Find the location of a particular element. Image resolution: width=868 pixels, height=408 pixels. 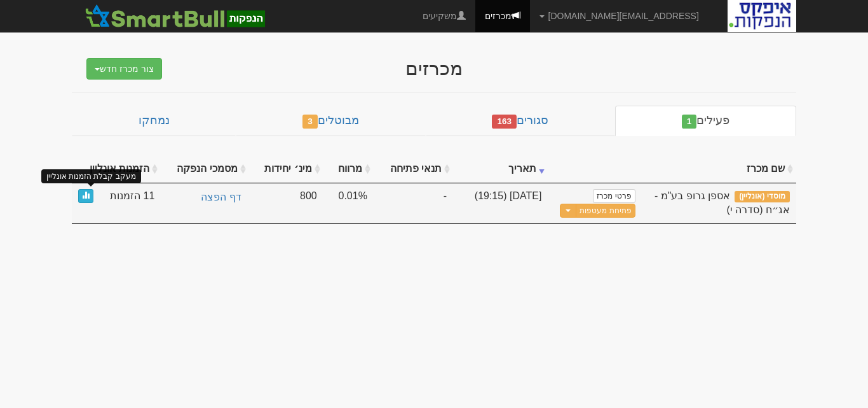

button: צור מכרז חדש is located at coordinates (124, 69).